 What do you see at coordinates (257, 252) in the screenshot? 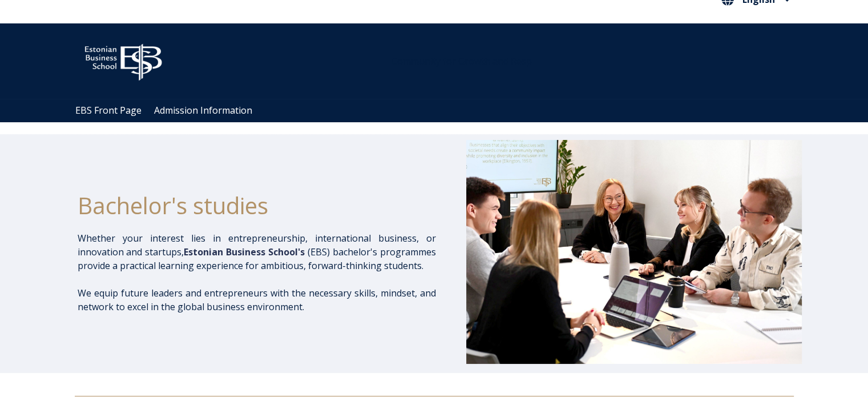
I see `p: Whether your interest lies in entrepreneurship, international business, or innovation and startup...` at bounding box center [257, 252].